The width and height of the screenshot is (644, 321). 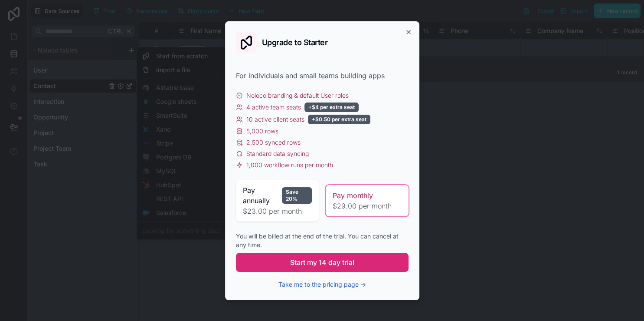 What do you see at coordinates (322, 240) in the screenshot?
I see `div: You will be billed at the end of the trial. You can cancel at any time.` at bounding box center [322, 240].